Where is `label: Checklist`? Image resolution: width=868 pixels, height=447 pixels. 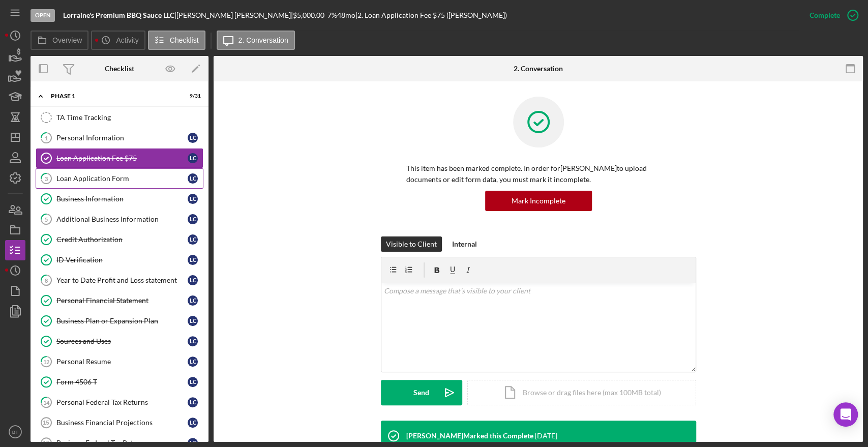 label: Checklist is located at coordinates (184, 40).